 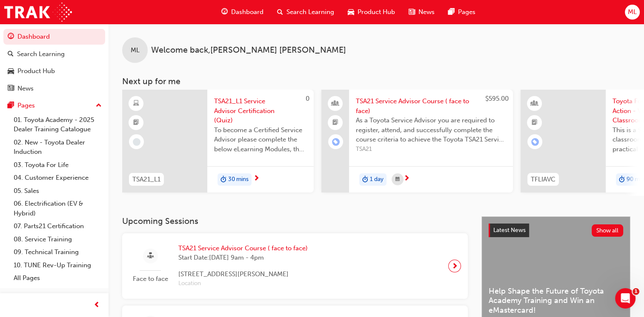 What do you see at coordinates (462, 12) in the screenshot?
I see `a: pages-iconPages` at bounding box center [462, 12].